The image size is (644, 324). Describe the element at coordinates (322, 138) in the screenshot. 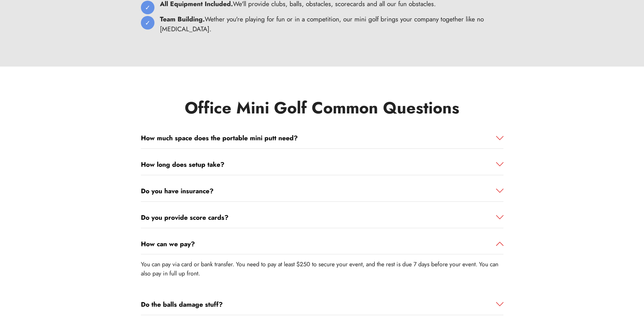

I see `a: How much space does the portable mini putt need?` at that location.